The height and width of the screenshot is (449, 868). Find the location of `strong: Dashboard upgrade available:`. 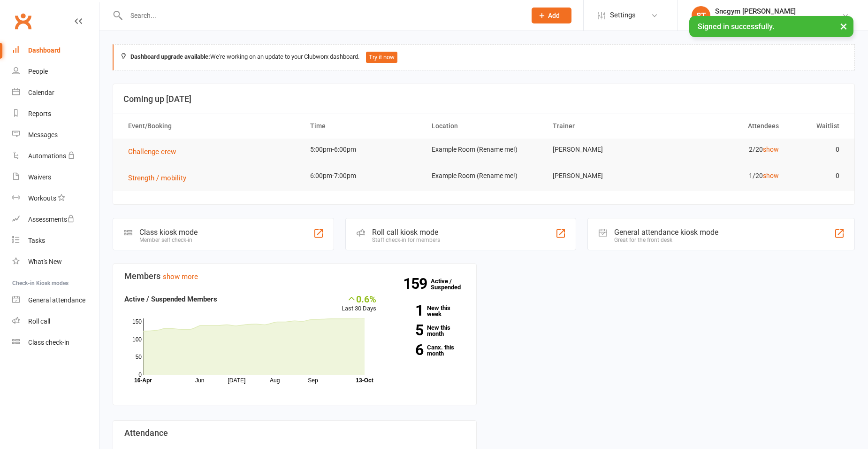

strong: Dashboard upgrade available: is located at coordinates (170, 57).